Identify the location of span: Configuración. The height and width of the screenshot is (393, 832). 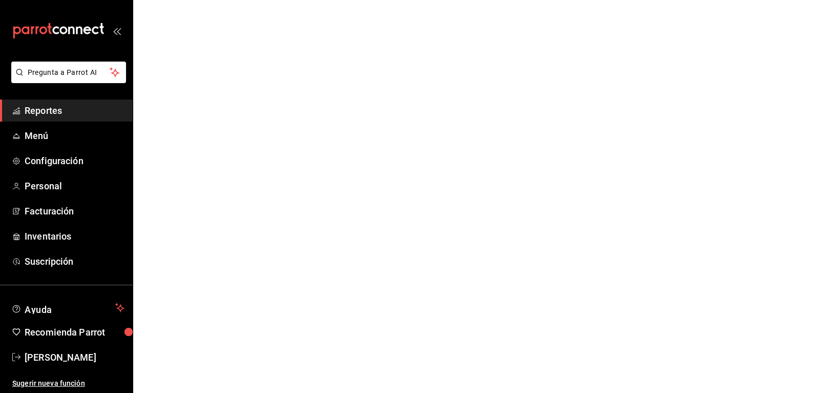
(74, 160).